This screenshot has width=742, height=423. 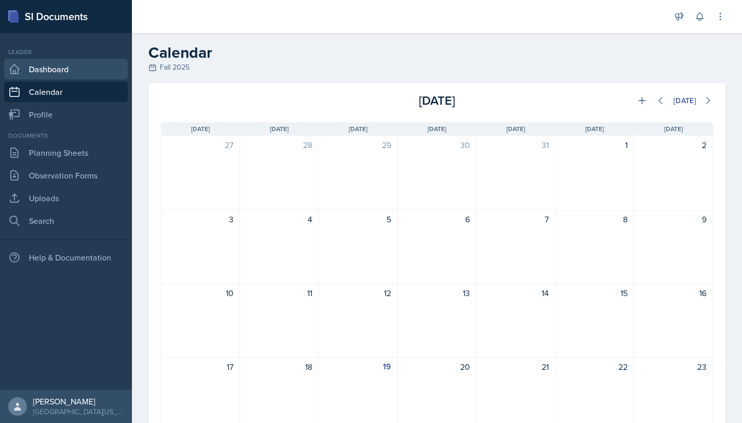 I want to click on div: 18, so click(x=279, y=366).